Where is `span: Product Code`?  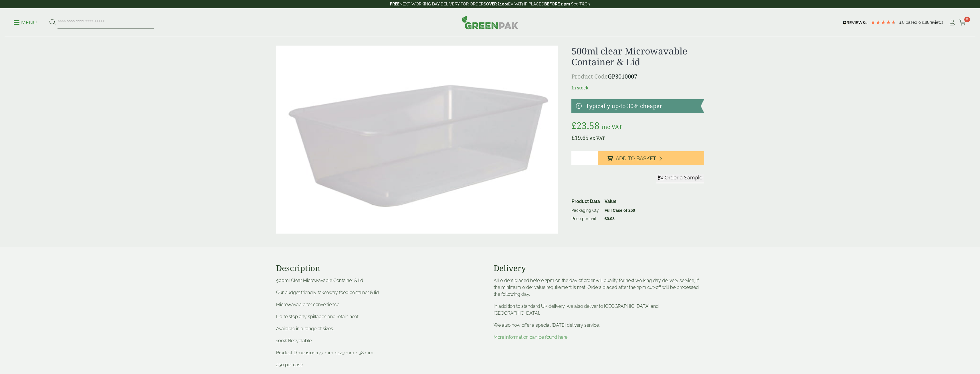 span: Product Code is located at coordinates (590, 76).